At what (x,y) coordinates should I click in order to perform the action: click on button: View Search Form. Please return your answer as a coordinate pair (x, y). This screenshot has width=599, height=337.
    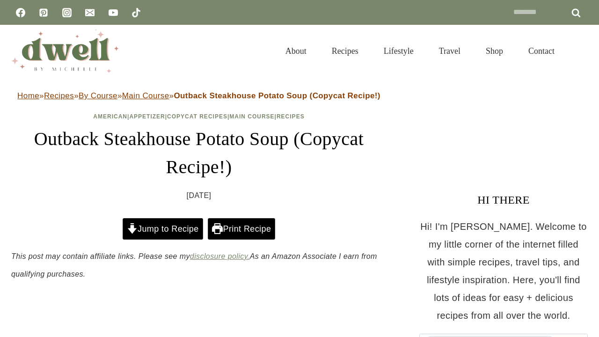
    Looking at the image, I should click on (579, 51).